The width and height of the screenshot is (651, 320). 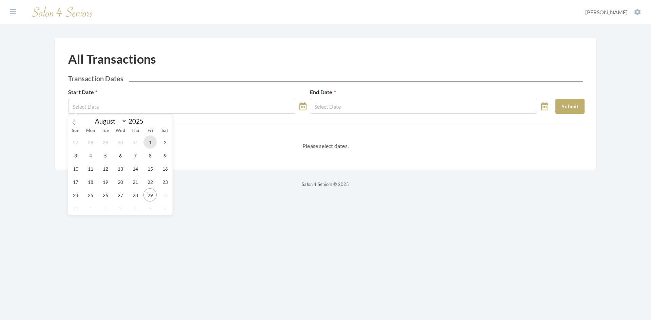 What do you see at coordinates (75, 168) in the screenshot?
I see `span: August 10, 2025` at bounding box center [75, 168].